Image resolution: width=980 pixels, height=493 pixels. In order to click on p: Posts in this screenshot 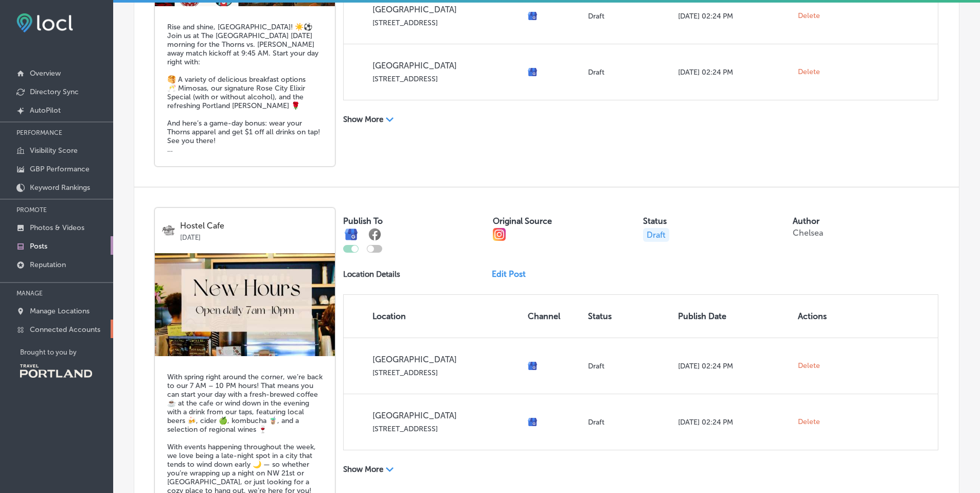, I will do `click(39, 246)`.